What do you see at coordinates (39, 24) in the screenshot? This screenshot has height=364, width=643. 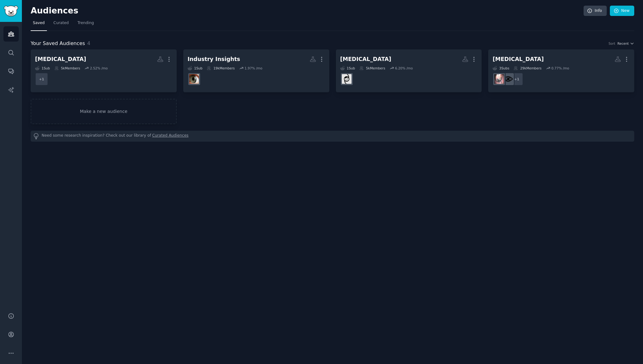 I see `a: Saved` at bounding box center [39, 24].